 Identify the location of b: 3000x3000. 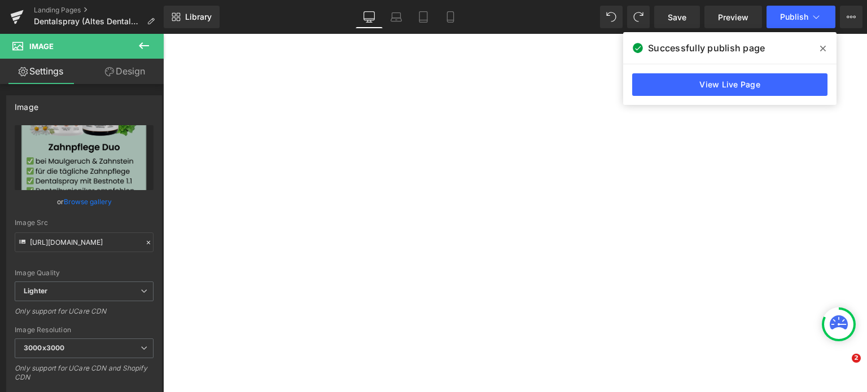
(44, 348).